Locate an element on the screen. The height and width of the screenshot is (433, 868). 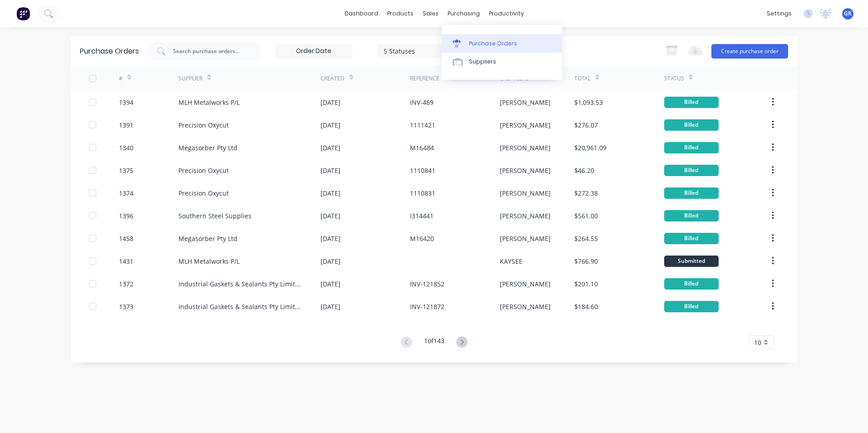
div: sales is located at coordinates (430, 14).